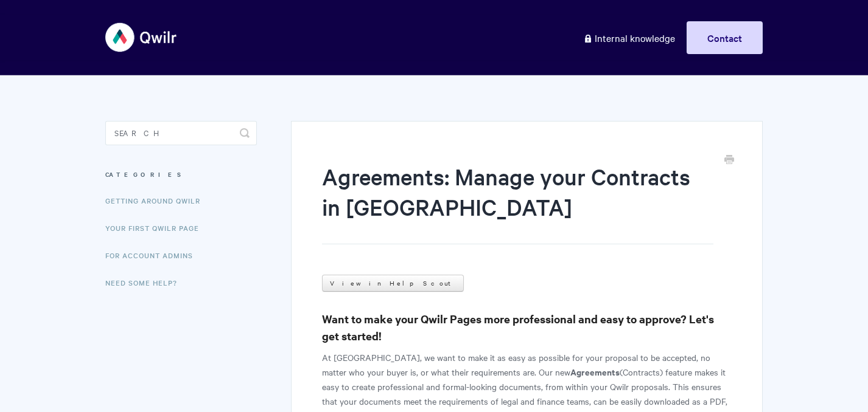 This screenshot has height=412, width=868. Describe the element at coordinates (594, 372) in the screenshot. I see `b: Agreements` at that location.